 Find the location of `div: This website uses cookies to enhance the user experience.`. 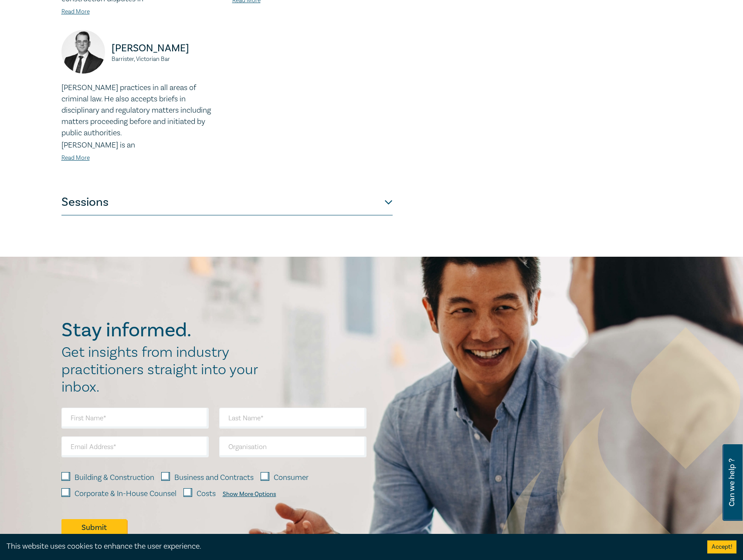

div: This website uses cookies to enhance the user experience. is located at coordinates (350, 547).